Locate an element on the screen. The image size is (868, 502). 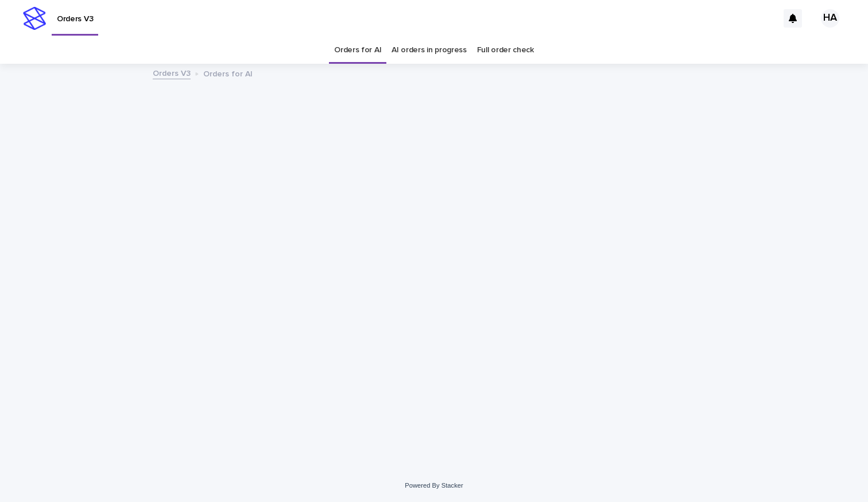
img: stacker-logo-s-only.png is located at coordinates (35, 18).